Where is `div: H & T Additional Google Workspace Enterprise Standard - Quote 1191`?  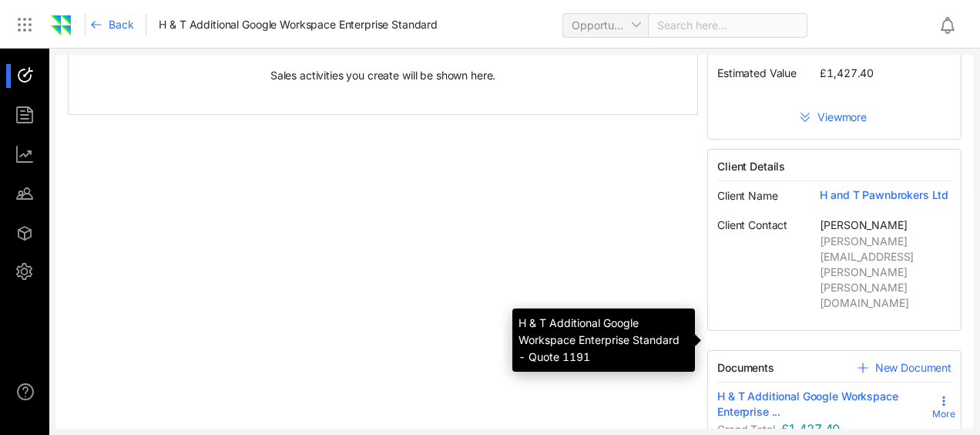
div: H & T Additional Google Workspace Enterprise Standard - Quote 1191 is located at coordinates (603, 340).